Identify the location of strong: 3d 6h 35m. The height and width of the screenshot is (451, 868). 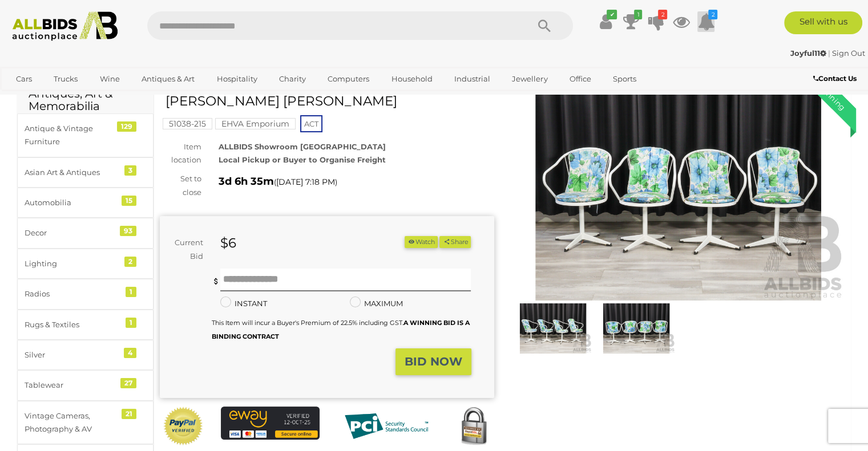
(246, 181).